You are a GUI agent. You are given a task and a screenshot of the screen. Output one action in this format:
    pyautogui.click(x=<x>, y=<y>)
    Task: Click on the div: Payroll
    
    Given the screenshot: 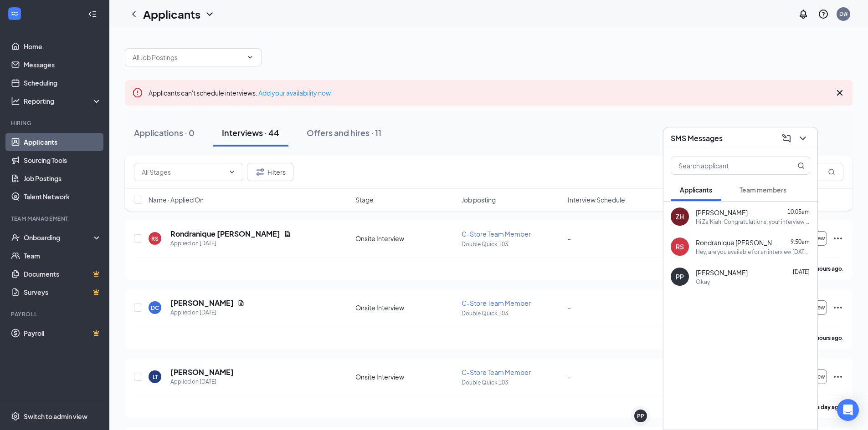 What is the action you would take?
    pyautogui.click(x=55, y=314)
    